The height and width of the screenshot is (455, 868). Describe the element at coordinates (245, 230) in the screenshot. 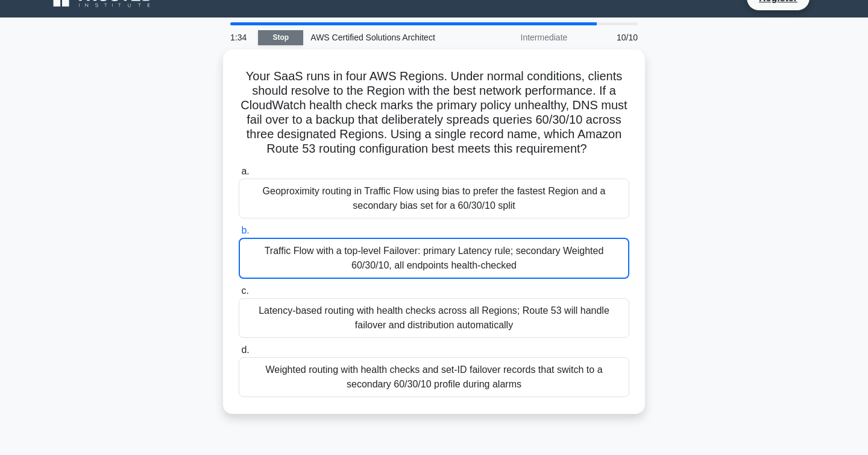

I see `span: b.` at that location.